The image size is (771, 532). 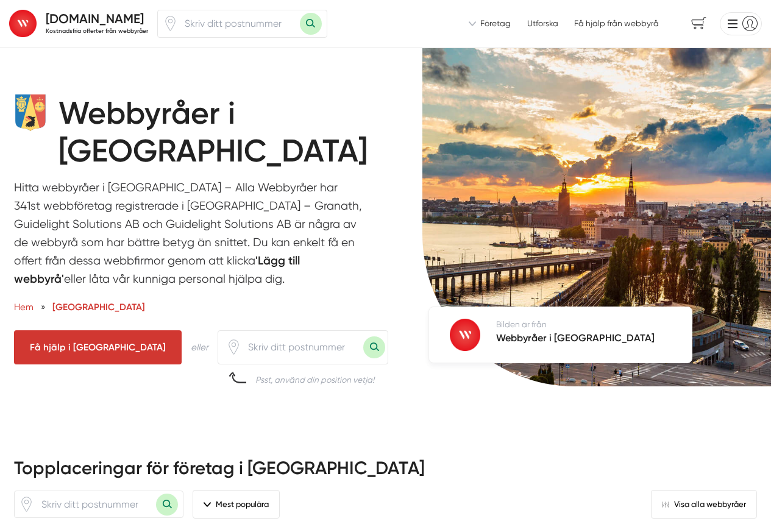 I want to click on span: filter-section, so click(x=236, y=504).